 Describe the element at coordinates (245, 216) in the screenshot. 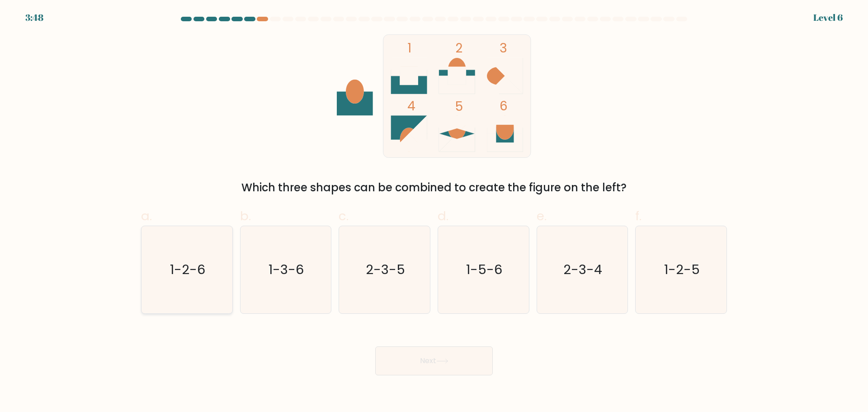

I see `span: b.` at that location.